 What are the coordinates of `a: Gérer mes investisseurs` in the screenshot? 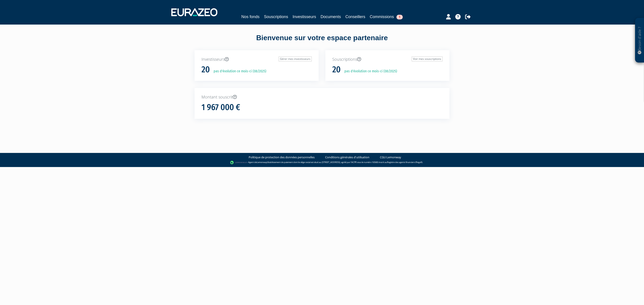 It's located at (295, 59).